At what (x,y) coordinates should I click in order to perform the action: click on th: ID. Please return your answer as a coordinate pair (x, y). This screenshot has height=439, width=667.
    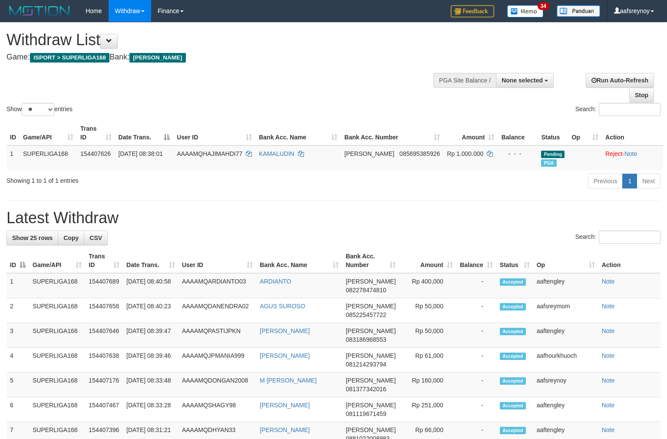
    Looking at the image, I should click on (13, 133).